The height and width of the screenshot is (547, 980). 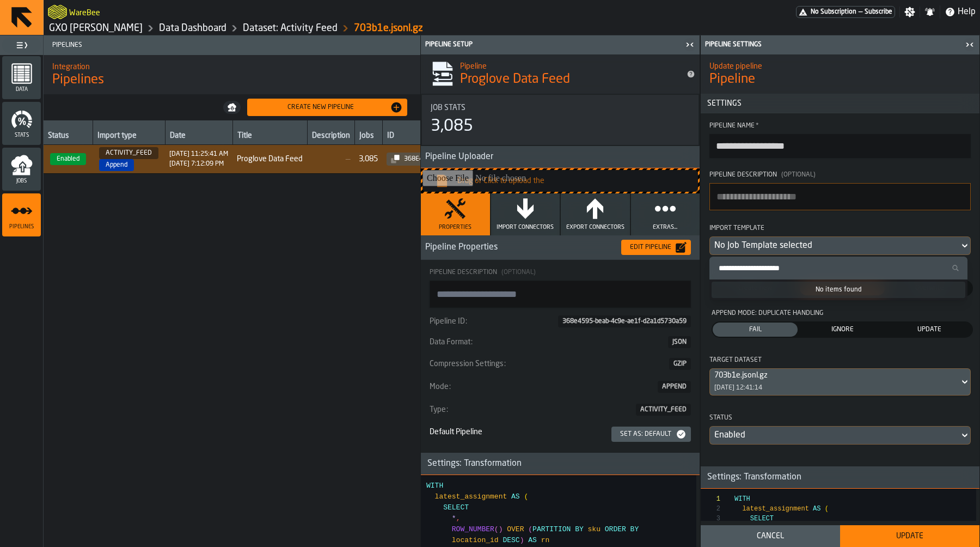 What do you see at coordinates (646, 434) in the screenshot?
I see `div: Set as: Default` at bounding box center [646, 434].